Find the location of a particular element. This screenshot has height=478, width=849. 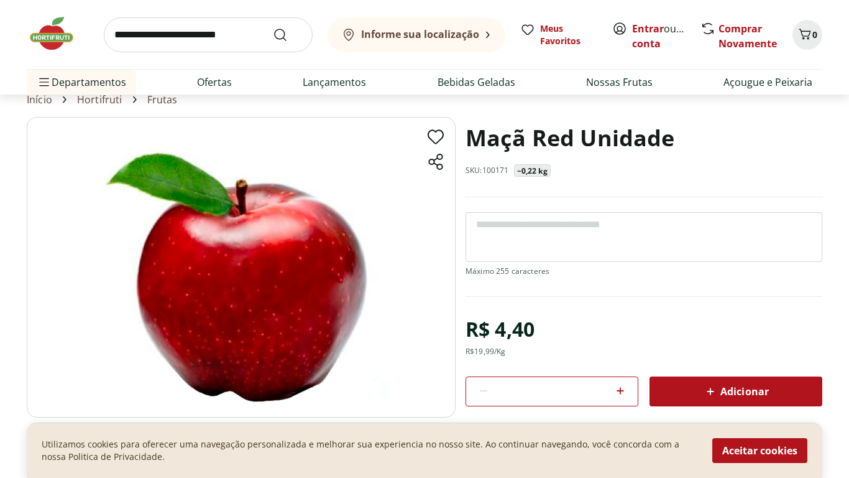

b: Informe sua localização is located at coordinates (420, 34).